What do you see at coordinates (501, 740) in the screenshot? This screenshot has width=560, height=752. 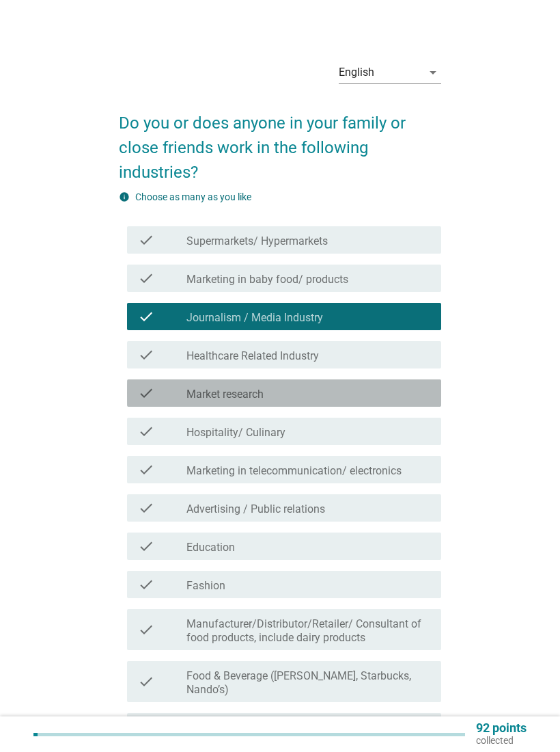 I see `p: collected` at bounding box center [501, 740].